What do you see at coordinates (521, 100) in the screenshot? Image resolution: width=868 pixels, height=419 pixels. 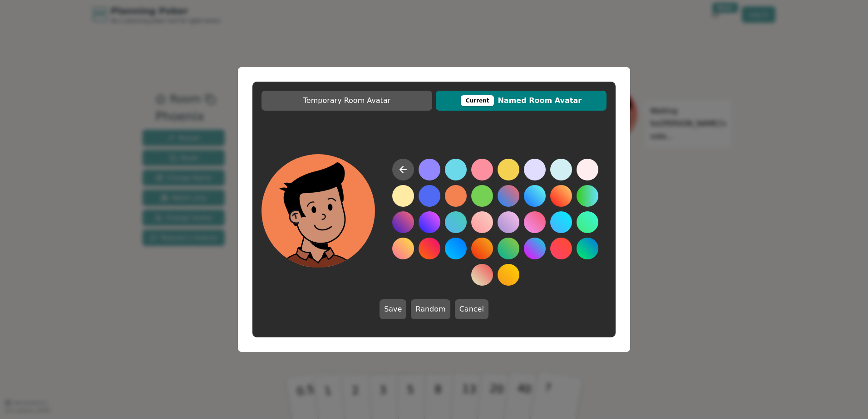 I see `span: Named Room Avatar` at bounding box center [521, 100].